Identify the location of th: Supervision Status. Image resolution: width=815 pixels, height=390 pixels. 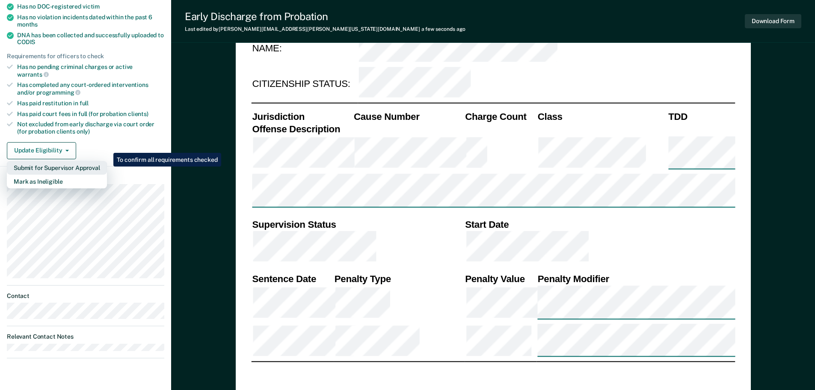
(358, 224).